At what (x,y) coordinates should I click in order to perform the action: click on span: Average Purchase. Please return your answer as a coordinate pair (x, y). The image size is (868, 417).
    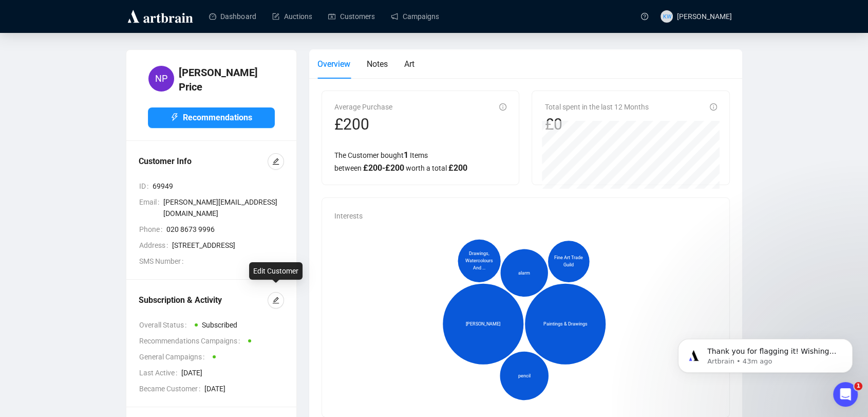
    Looking at the image, I should click on (363, 107).